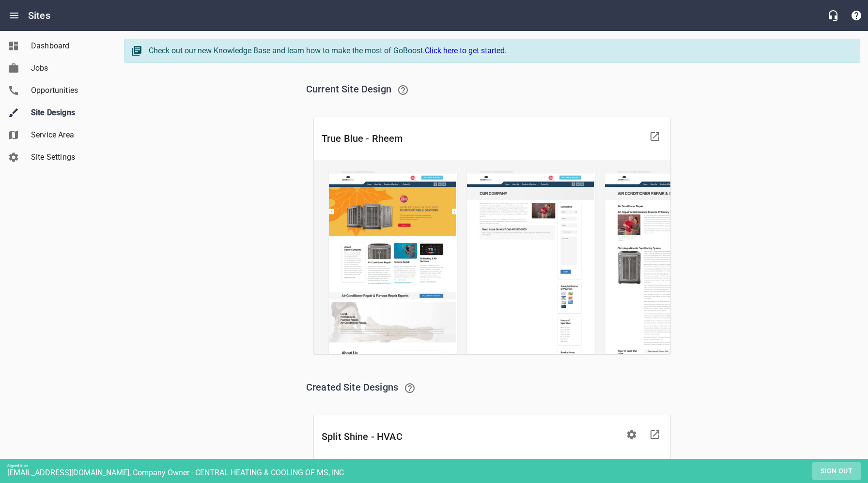  I want to click on h6: Sites, so click(39, 16).